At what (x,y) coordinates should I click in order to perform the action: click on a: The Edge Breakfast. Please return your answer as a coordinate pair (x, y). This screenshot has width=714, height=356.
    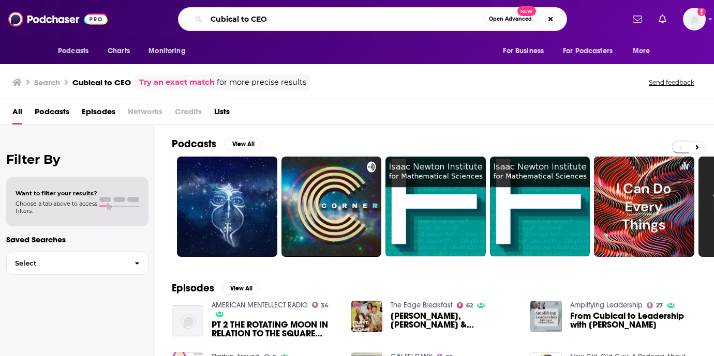
    Looking at the image, I should click on (421, 305).